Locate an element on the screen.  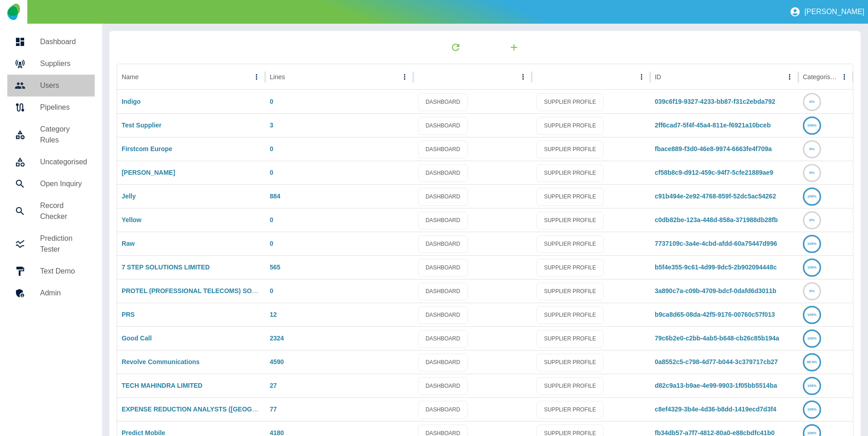
a: Raw is located at coordinates (128, 243).